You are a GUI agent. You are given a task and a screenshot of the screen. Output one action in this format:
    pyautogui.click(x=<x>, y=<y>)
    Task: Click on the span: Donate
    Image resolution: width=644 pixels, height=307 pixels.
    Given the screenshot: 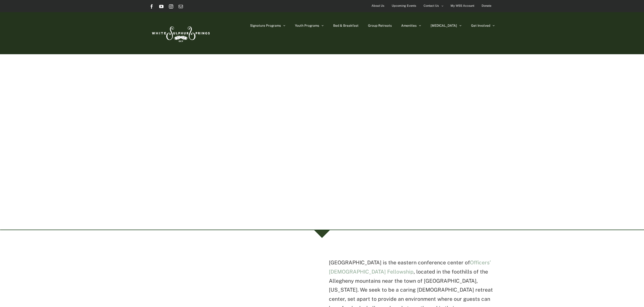 What is the action you would take?
    pyautogui.click(x=486, y=6)
    